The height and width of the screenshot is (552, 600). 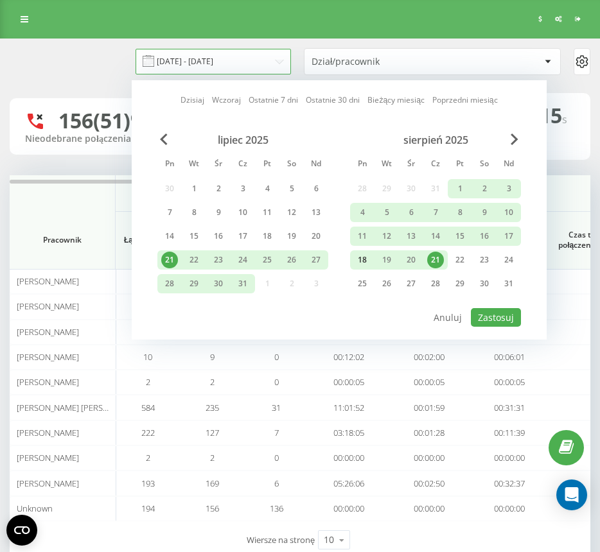 I want to click on div: czw 3 lip 2025, so click(x=243, y=189).